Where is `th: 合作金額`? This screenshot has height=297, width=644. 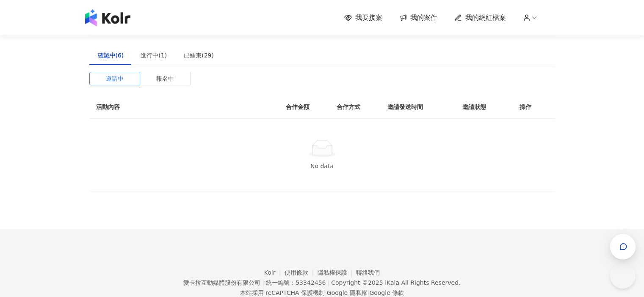
th: 合作金額 is located at coordinates (304, 107).